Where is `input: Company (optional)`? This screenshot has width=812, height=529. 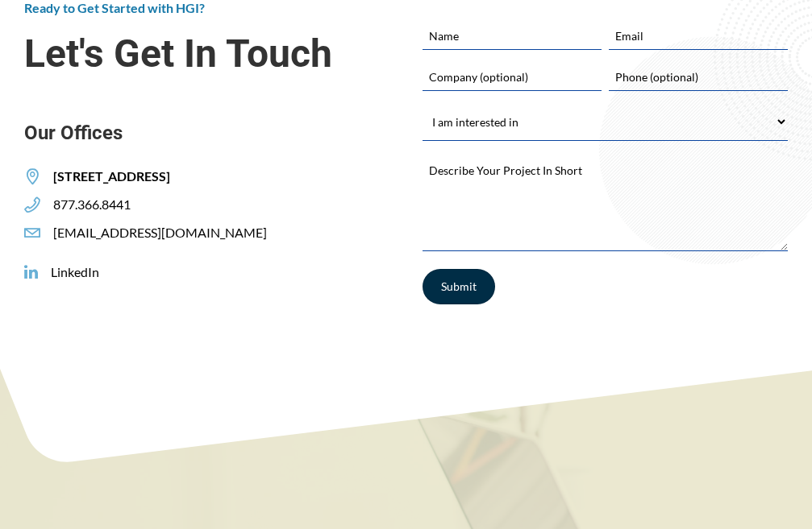 input: Company (optional) is located at coordinates (511, 76).